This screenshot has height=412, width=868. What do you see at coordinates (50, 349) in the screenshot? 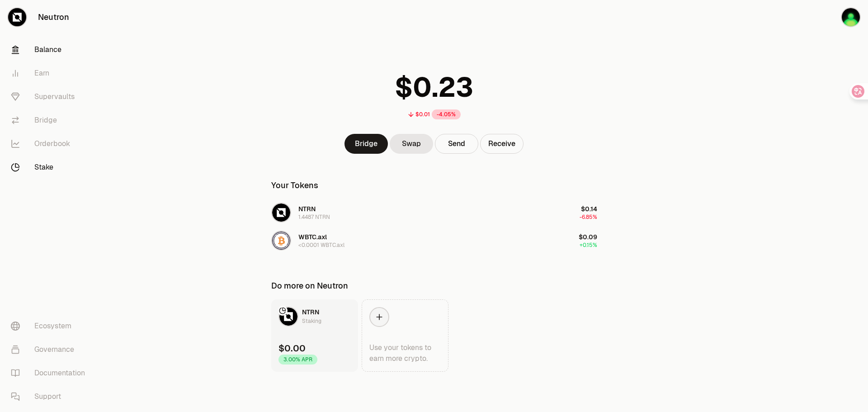
I see `a: Governance` at bounding box center [50, 349].